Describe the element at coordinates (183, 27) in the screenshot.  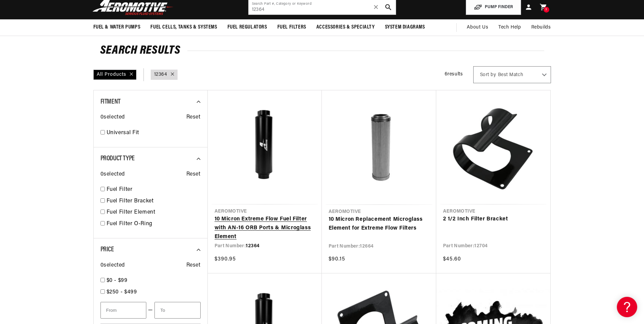
I see `summary: Fuel Cells, Tanks & Systems` at that location.